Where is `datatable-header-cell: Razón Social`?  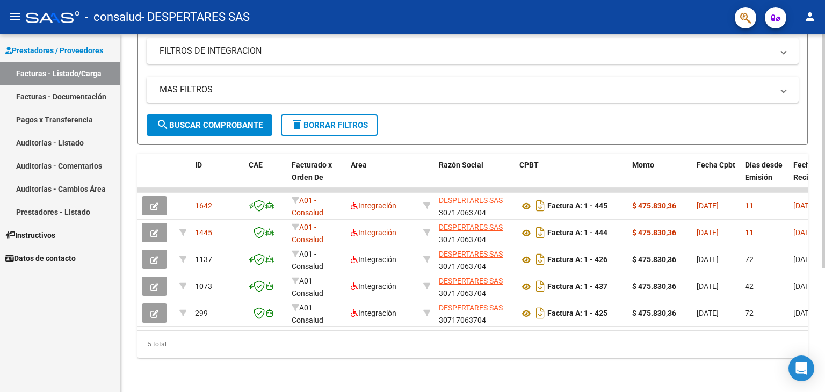
datatable-header-cell: Razón Social is located at coordinates (475, 177).